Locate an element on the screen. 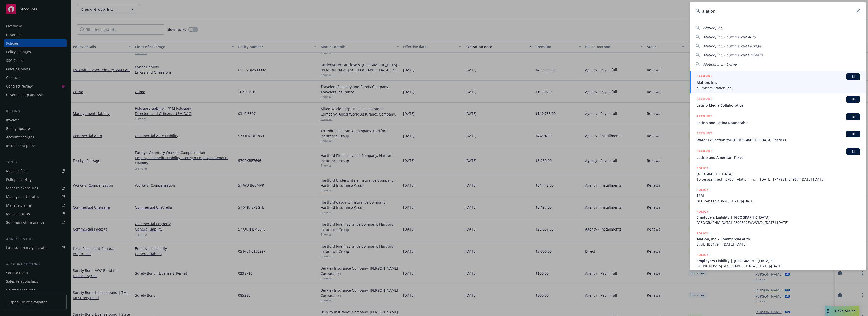  a: ACCOUNTBILatino Media Collaborative is located at coordinates (778, 102).